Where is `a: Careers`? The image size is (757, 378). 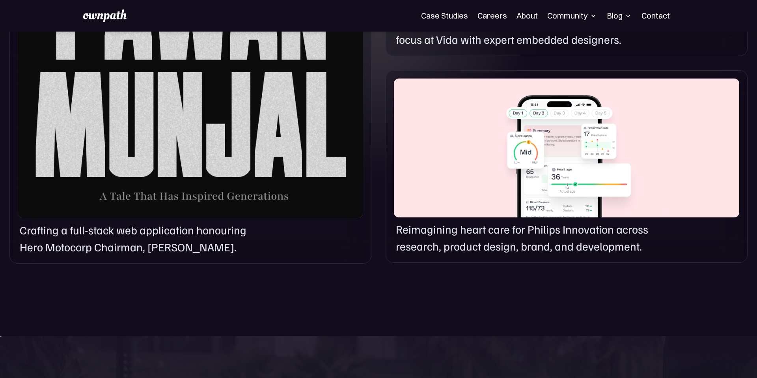 a: Careers is located at coordinates (492, 16).